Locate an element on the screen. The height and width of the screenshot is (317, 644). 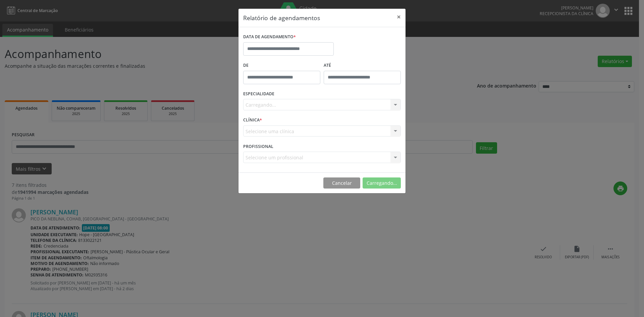
label: ATÉ is located at coordinates (362, 65).